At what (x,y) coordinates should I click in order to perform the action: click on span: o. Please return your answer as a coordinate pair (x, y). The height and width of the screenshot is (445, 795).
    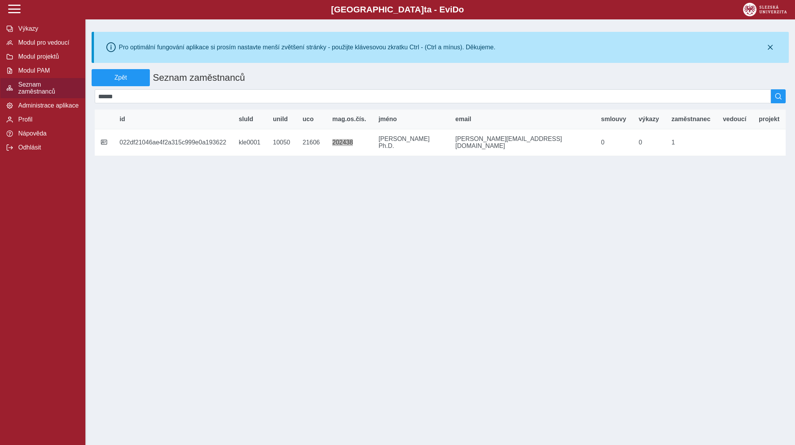
    Looking at the image, I should click on (462, 9).